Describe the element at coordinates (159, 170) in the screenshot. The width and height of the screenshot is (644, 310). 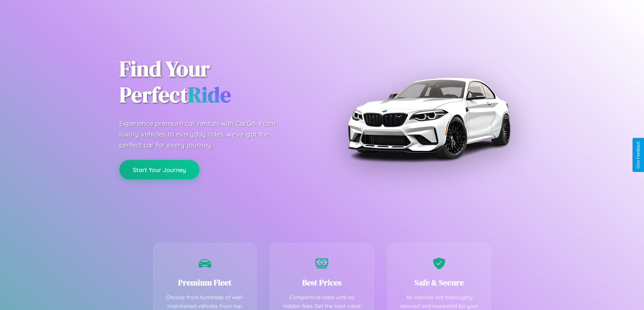
I see `button: Start Your Journey` at that location.